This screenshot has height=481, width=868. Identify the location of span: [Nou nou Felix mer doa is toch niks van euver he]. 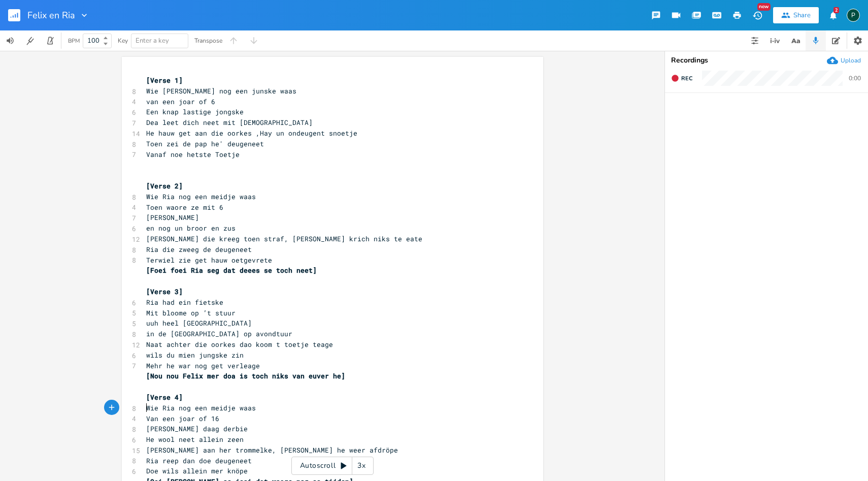
(245, 376).